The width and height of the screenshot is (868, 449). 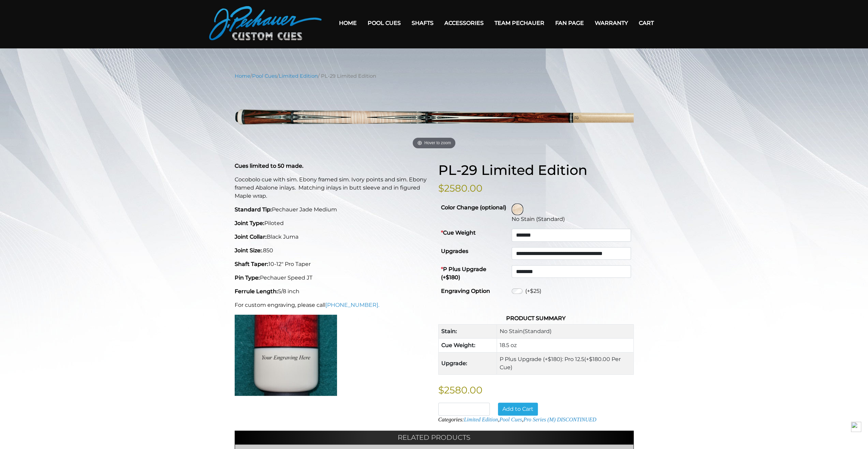 I want to click on strong: Shaft Taper:, so click(x=251, y=264).